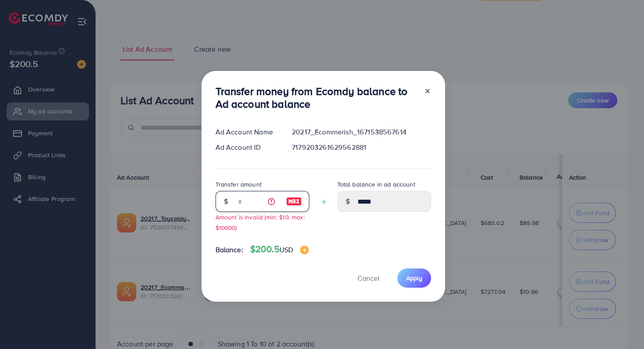 The width and height of the screenshot is (644, 349). What do you see at coordinates (229, 250) in the screenshot?
I see `span: Balance:` at bounding box center [229, 250].